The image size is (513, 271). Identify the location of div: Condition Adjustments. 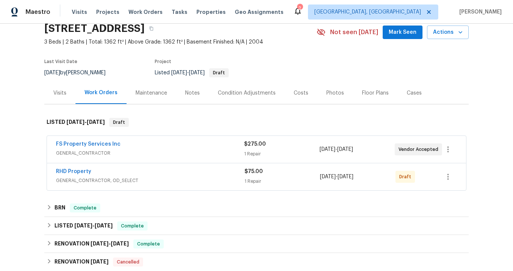
(247, 93).